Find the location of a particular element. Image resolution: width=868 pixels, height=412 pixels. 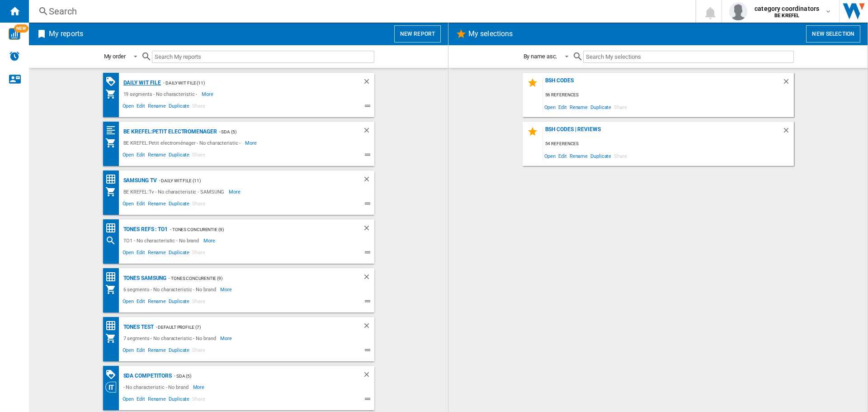

input: Search My reports is located at coordinates (263, 57).